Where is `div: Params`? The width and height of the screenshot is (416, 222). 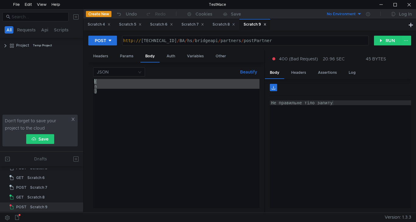 div: Params is located at coordinates (127, 56).